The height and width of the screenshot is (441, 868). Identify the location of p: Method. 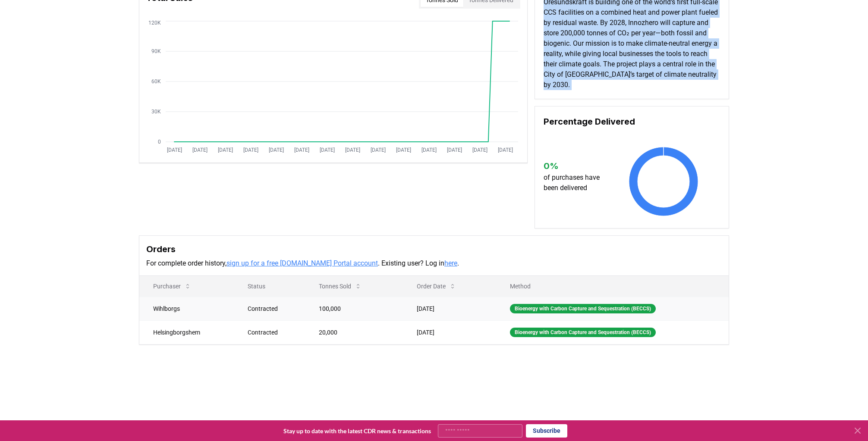
(612, 286).